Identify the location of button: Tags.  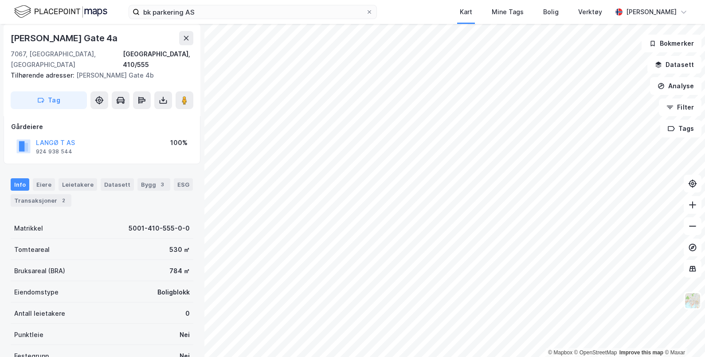
(681, 129).